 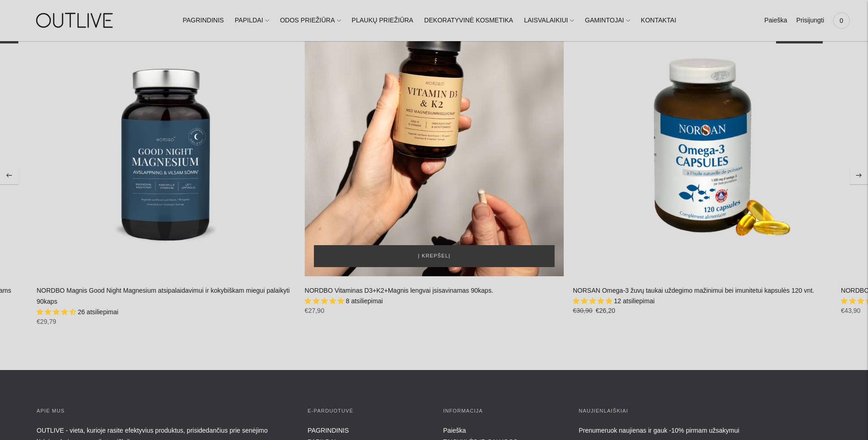 What do you see at coordinates (582, 310) in the screenshot?
I see `s: €30,90` at bounding box center [582, 310].